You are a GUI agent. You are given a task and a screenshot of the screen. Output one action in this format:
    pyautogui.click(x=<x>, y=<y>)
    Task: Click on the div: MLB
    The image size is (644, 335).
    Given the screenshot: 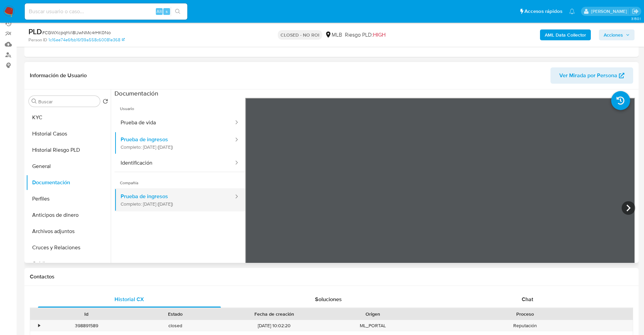 What is the action you would take?
    pyautogui.click(x=334, y=35)
    